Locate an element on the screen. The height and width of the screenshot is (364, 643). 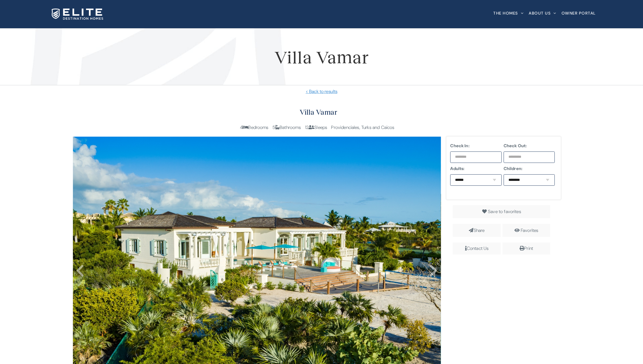
label: Check In: is located at coordinates (476, 146).